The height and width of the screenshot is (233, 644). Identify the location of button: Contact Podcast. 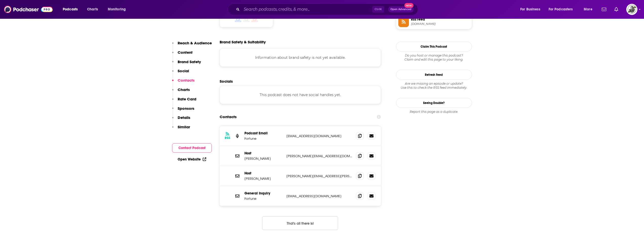
(192, 148).